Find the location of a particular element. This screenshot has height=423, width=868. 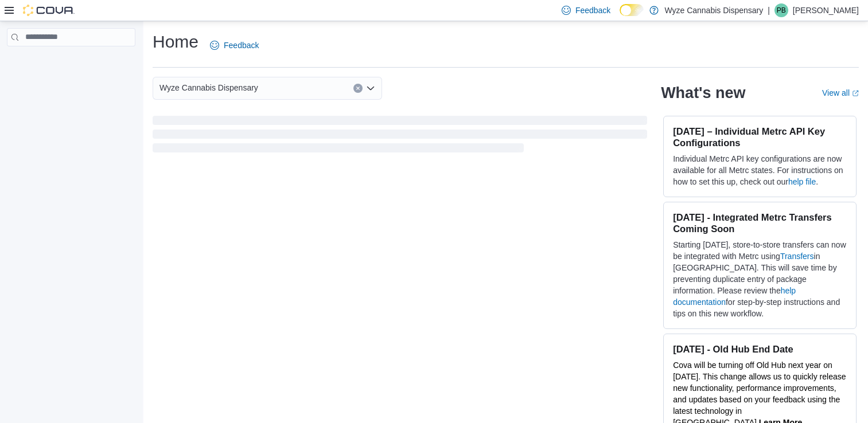

span: PB is located at coordinates (781, 11).